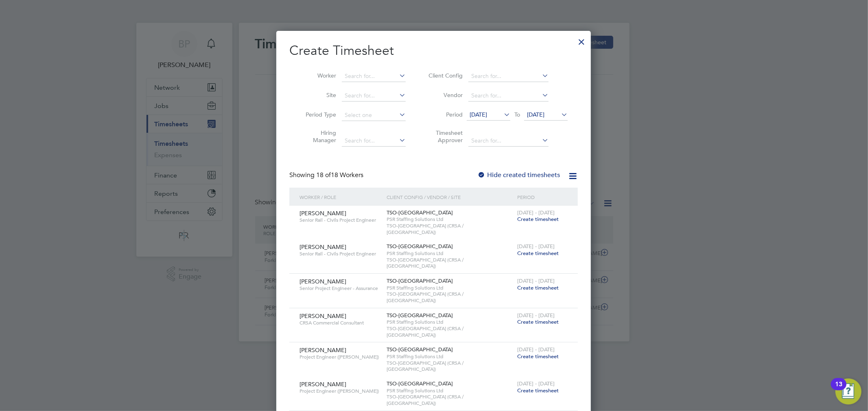 This screenshot has width=868, height=411. What do you see at coordinates (444, 115) in the screenshot?
I see `label: Period` at bounding box center [444, 115].